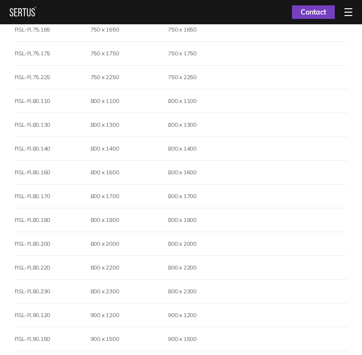 Image resolution: width=362 pixels, height=355 pixels. Describe the element at coordinates (53, 220) in the screenshot. I see `td: RSL-R.80.180` at that location.